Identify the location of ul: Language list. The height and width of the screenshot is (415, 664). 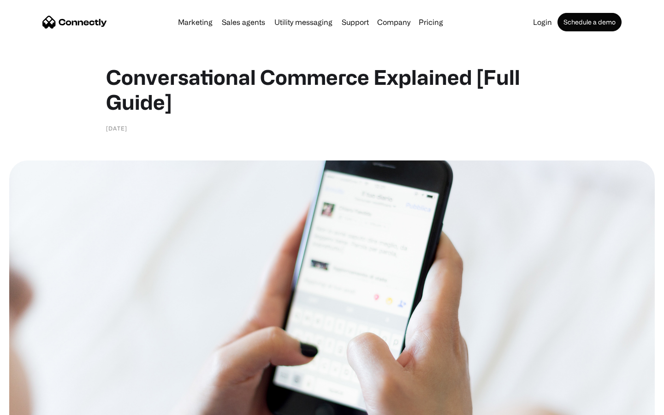
(37, 406).